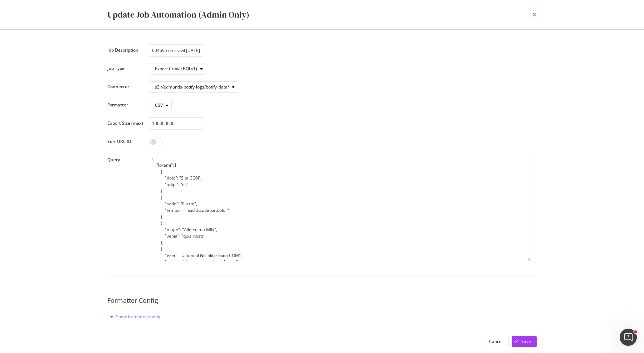 The height and width of the screenshot is (353, 644). What do you see at coordinates (159, 105) in the screenshot?
I see `div: CSV` at bounding box center [159, 105].